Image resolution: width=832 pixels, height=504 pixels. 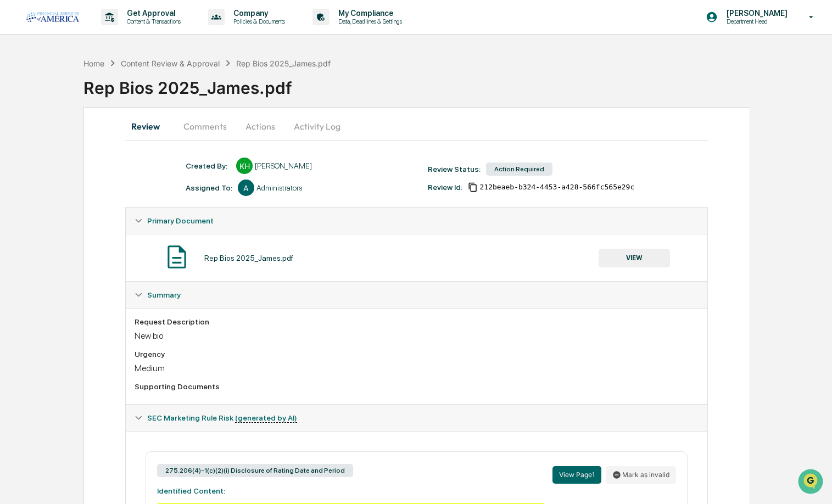 What do you see at coordinates (641, 475) in the screenshot?
I see `button: Mark as invalid` at bounding box center [641, 475].